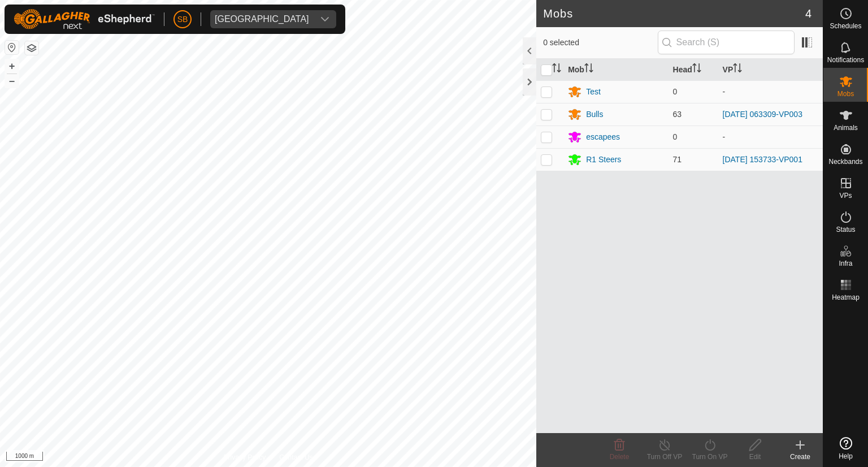 Image resolution: width=868 pixels, height=467 pixels. What do you see at coordinates (677, 114) in the screenshot?
I see `span: 63` at bounding box center [677, 114].